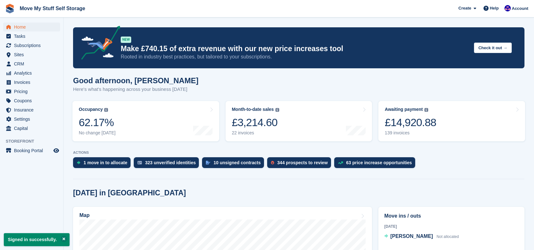 The width and height of the screenshot is (534, 250). Describe the element at coordinates (295, 49) in the screenshot. I see `p: Make £740.15 of extra revenue with our new price increases tool` at that location.